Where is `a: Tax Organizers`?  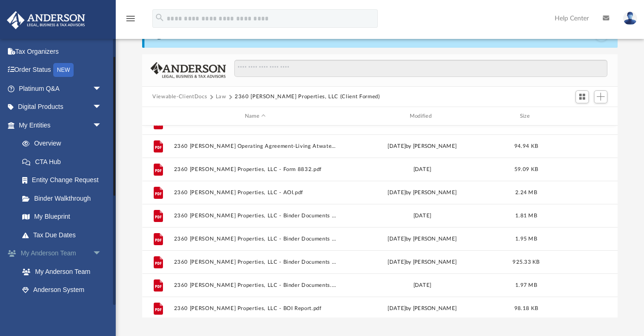
a: Tax Organizers is located at coordinates (61, 51).